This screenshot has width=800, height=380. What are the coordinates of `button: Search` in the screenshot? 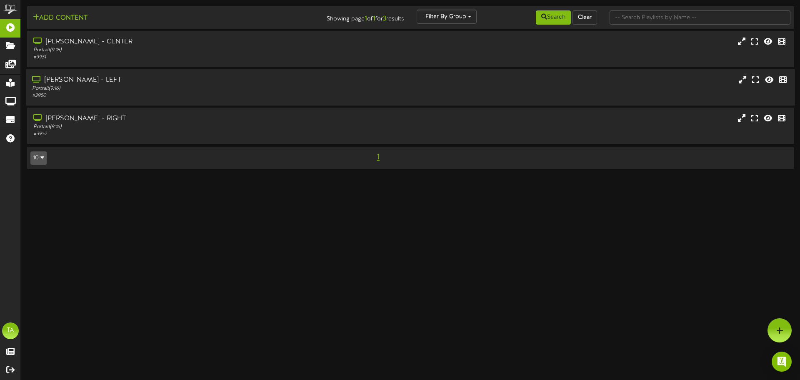 It's located at (554, 18).